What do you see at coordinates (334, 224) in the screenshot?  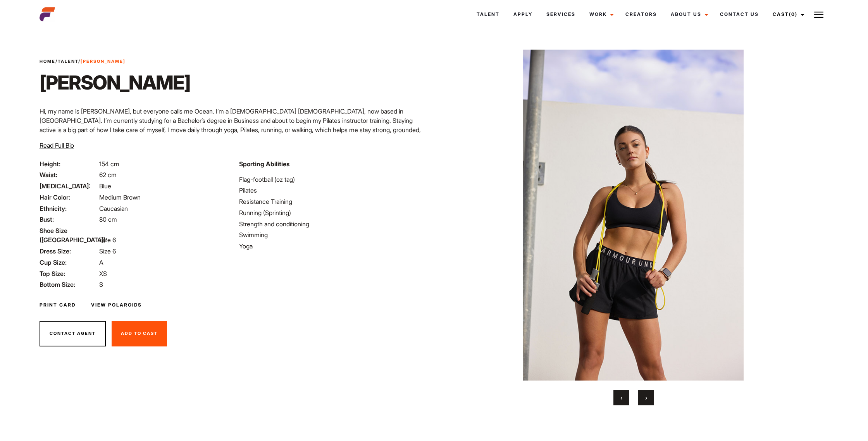 I see `li: Strength and conditioning` at bounding box center [334, 224].